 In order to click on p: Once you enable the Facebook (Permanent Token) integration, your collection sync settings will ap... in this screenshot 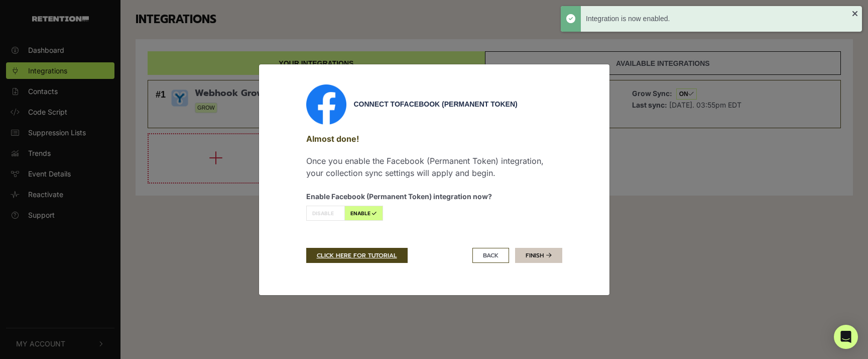, I will do `click(434, 167)`.